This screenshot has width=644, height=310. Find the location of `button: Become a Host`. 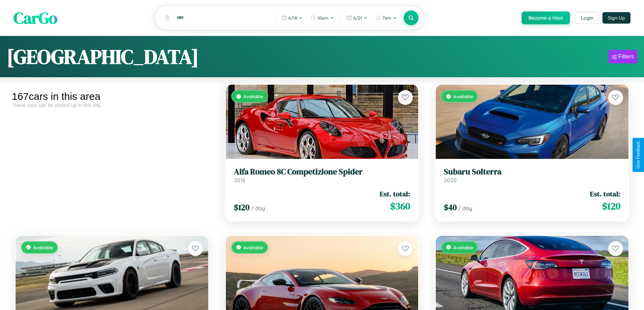

button: Become a Host is located at coordinates (546, 18).